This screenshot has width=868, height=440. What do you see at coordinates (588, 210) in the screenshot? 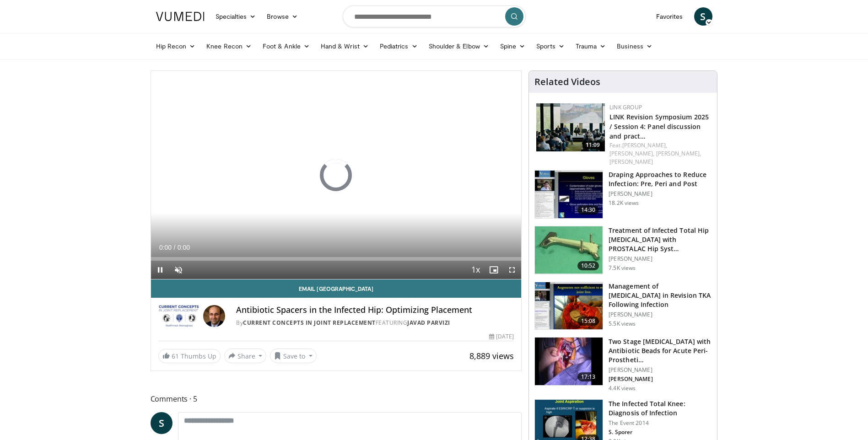
I see `span: 14:30` at bounding box center [588, 210].